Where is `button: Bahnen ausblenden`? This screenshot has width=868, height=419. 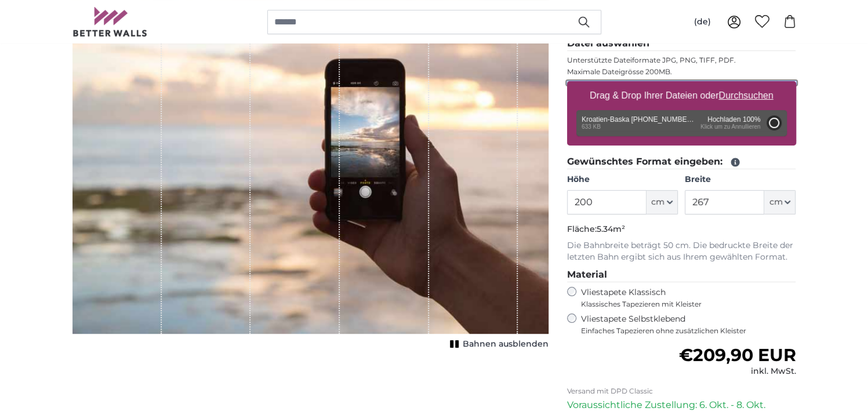 button: Bahnen ausblenden is located at coordinates (497, 344).